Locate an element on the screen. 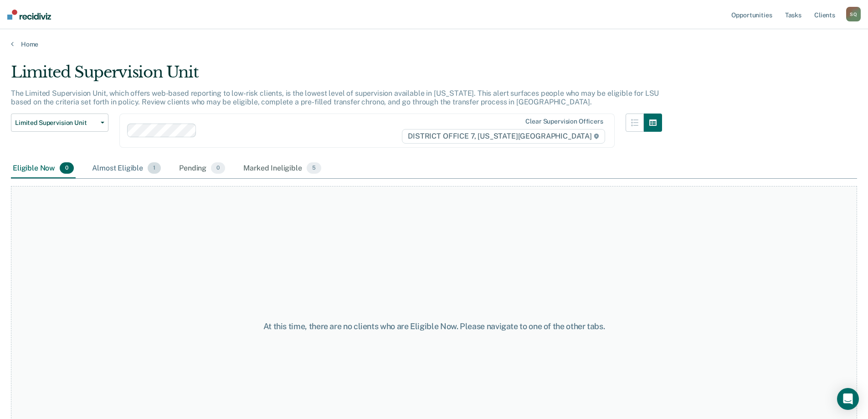 The width and height of the screenshot is (868, 419). span: Limited Supervision Unit is located at coordinates (56, 123).